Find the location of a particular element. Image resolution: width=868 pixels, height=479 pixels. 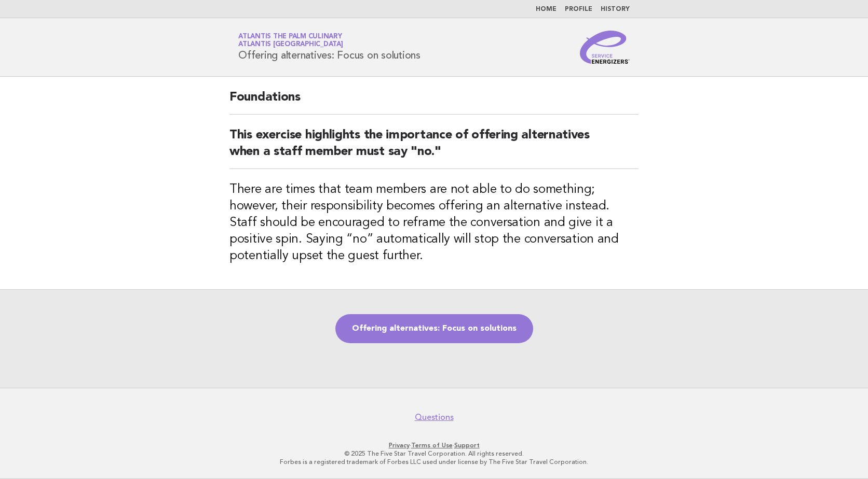

p: © 2025 The Five Star Travel Corporation. All rights reserved. is located at coordinates (434, 454).